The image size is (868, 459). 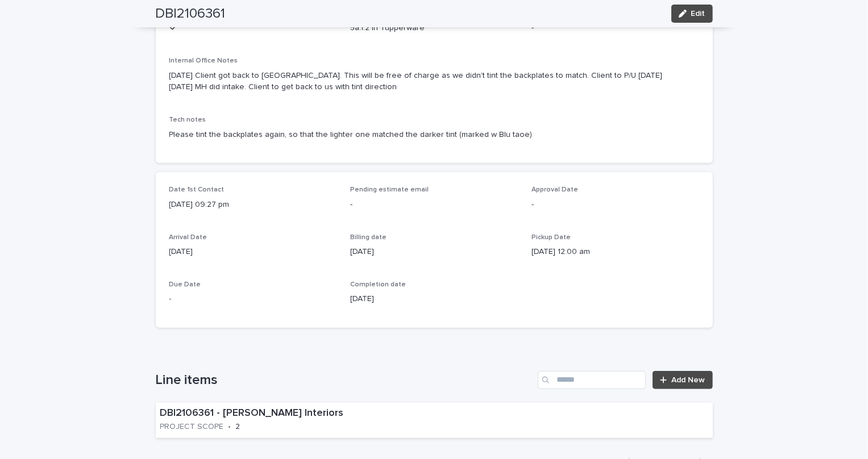 What do you see at coordinates (434, 135) in the screenshot?
I see `p: Please tint the backplates again, so that the lighter one matched the darker tint (marked w Blu t...` at bounding box center [434, 135].